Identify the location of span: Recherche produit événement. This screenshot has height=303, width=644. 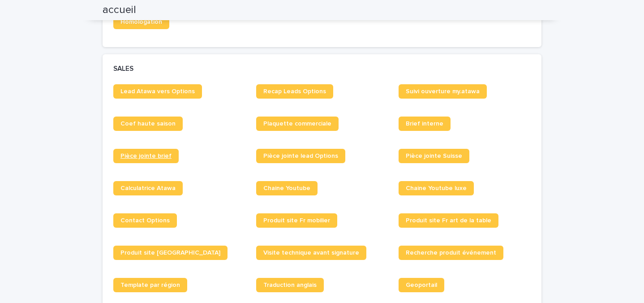
(451, 253).